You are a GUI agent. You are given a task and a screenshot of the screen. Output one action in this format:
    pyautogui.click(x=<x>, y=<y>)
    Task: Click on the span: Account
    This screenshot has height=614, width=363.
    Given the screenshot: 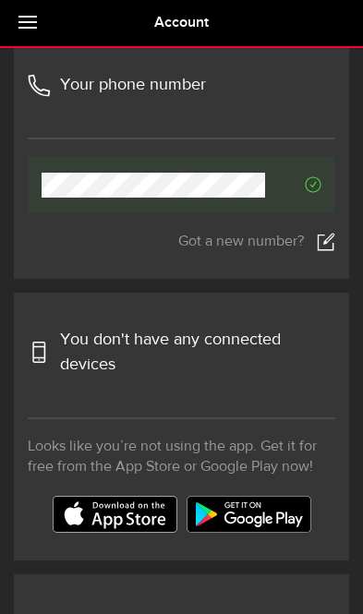 What is the action you would take?
    pyautogui.click(x=181, y=22)
    